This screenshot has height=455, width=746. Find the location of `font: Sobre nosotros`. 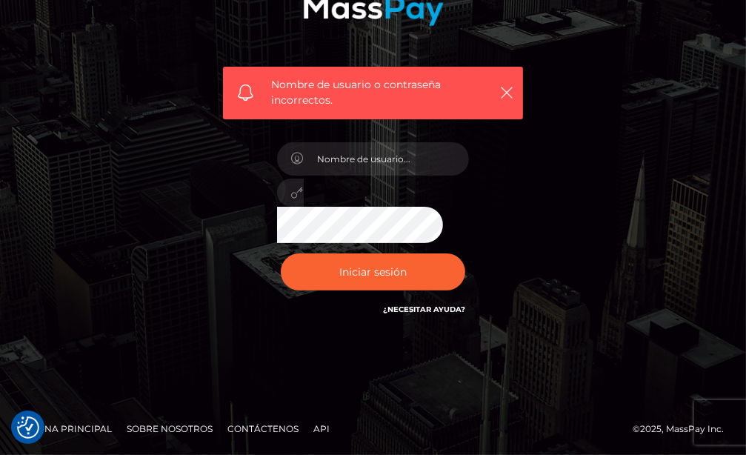

font: Sobre nosotros is located at coordinates (170, 428).